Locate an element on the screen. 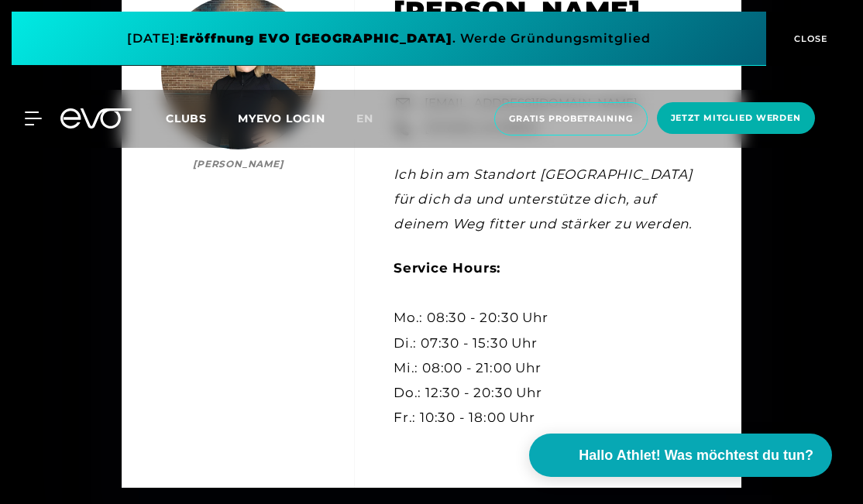 This screenshot has width=863, height=504. a: MYEVO LOGIN is located at coordinates (282, 118).